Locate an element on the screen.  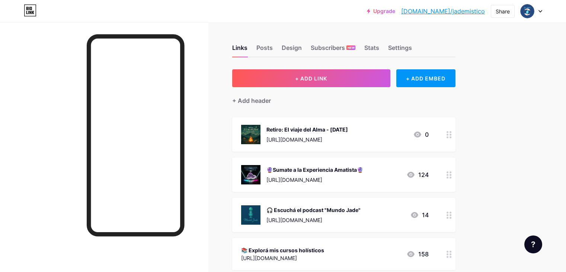
div: Share is located at coordinates (503, 11).